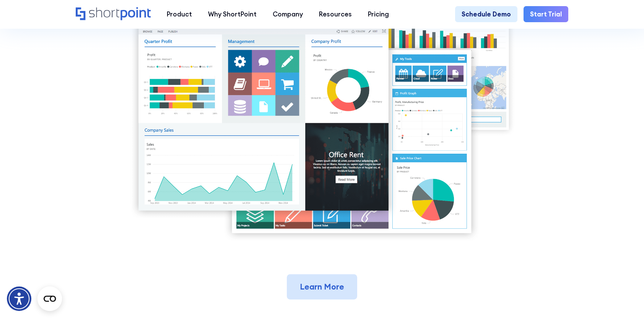 Image resolution: width=644 pixels, height=319 pixels. I want to click on a: Why ShortPoint, so click(232, 14).